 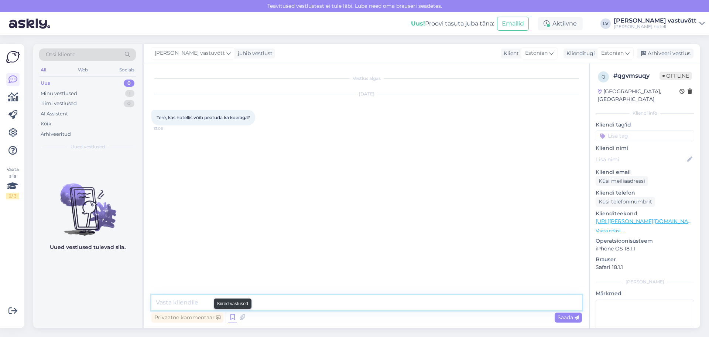 What do you see at coordinates (127, 70) in the screenshot?
I see `div: Socials` at bounding box center [127, 70].